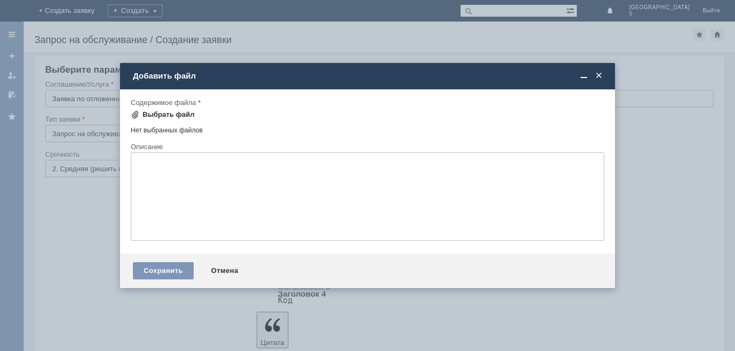 The height and width of the screenshot is (351, 735). Describe the element at coordinates (599, 76) in the screenshot. I see `span: Закрыть` at that location.